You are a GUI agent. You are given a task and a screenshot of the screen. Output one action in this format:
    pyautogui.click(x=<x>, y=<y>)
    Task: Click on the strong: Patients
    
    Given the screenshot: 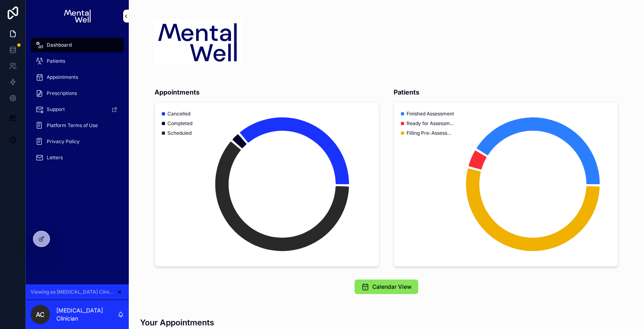 What is the action you would take?
    pyautogui.click(x=406, y=92)
    